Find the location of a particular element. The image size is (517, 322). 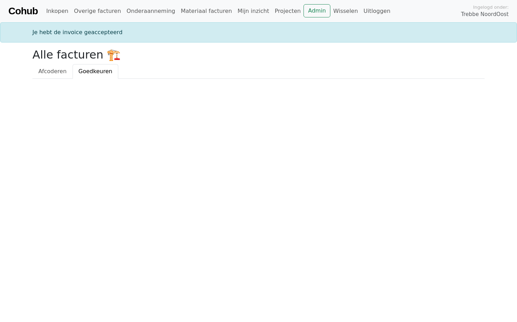

h2: Alle facturen 🏗️ is located at coordinates (258, 55).